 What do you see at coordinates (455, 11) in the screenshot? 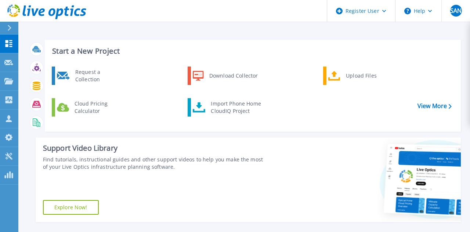
I see `span: SAN` at bounding box center [455, 11].